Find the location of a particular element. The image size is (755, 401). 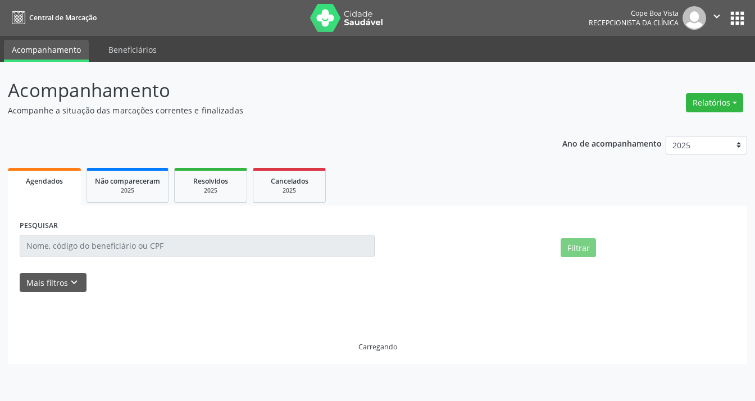

input: Nome, código do beneficiário ou CPF is located at coordinates (197, 246).